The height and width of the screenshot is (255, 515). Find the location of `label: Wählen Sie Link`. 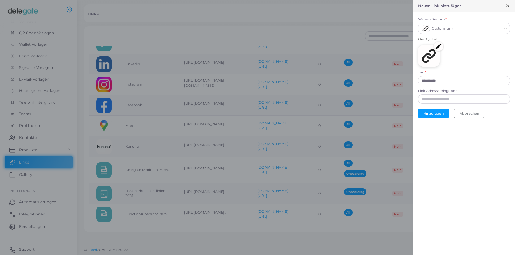

label: Wählen Sie Link is located at coordinates (432, 19).